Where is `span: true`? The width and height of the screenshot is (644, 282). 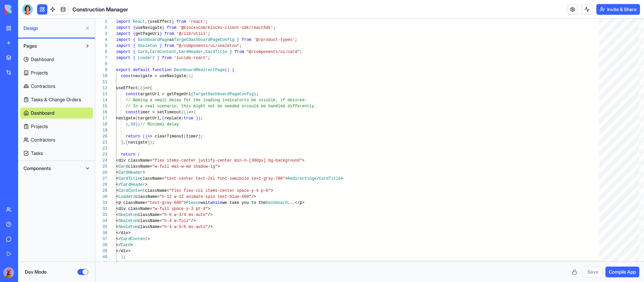
span: true is located at coordinates (189, 119).